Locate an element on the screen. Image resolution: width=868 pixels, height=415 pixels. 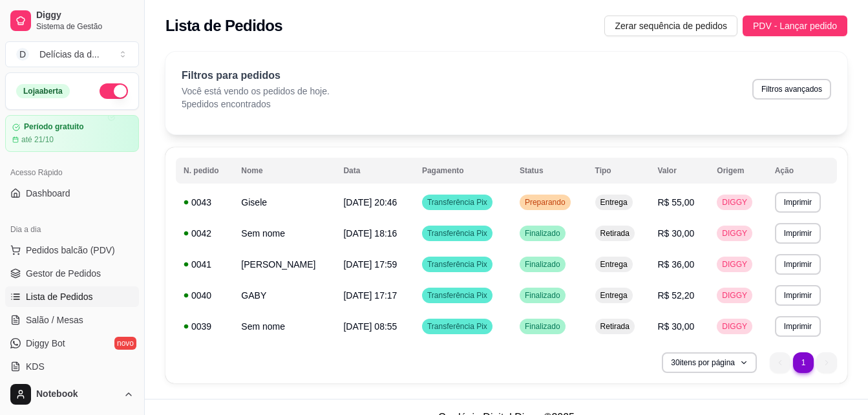
th: Nome is located at coordinates (284, 171).